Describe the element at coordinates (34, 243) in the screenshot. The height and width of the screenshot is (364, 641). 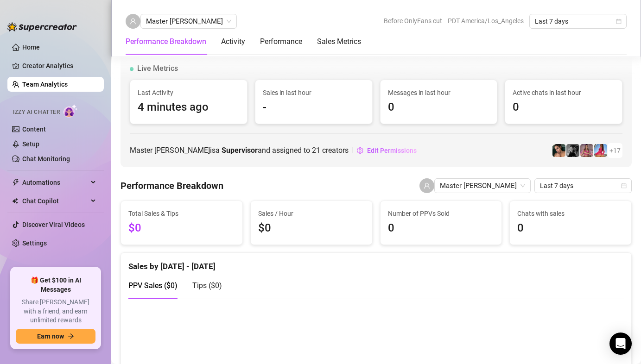
I see `a: Settings` at that location.